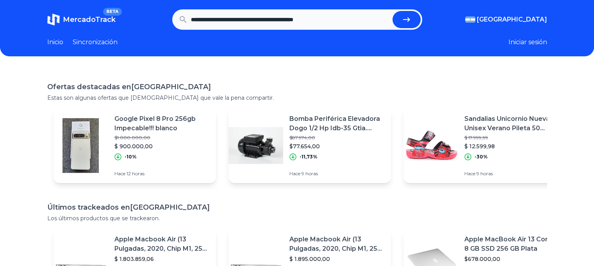  I want to click on a: Imagen destacadaGoogle Pixel 8 Pro 256gb Impecable!!! blanco$1.000.000,00$ 900.000,00-10%Hace 12 ..., so click(135, 145).